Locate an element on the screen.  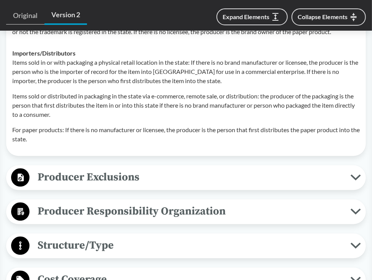
a: Version 2 is located at coordinates (66, 15).